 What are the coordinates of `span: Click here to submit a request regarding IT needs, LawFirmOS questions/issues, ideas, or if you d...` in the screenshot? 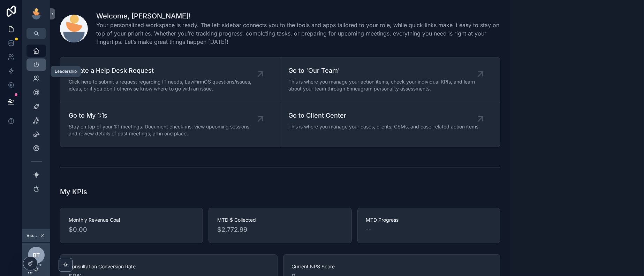 It's located at (164, 86).